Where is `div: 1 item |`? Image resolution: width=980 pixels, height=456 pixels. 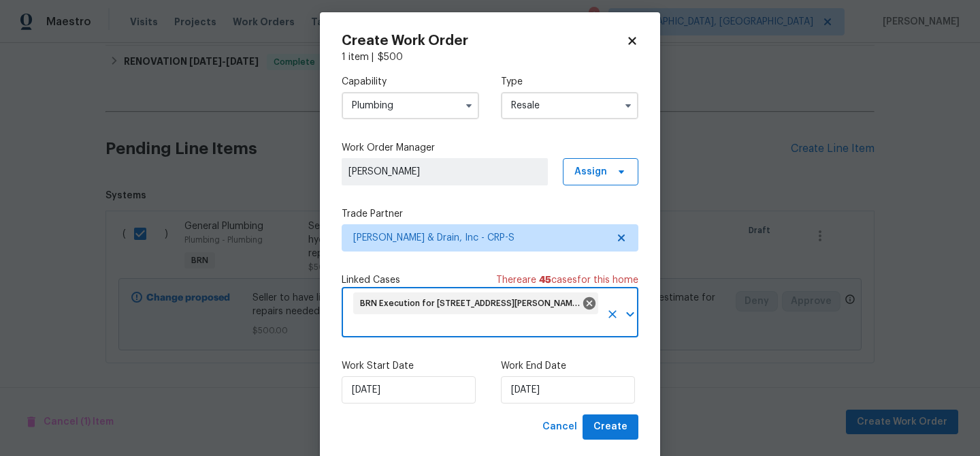
div: 1 item | is located at coordinates (490, 57).